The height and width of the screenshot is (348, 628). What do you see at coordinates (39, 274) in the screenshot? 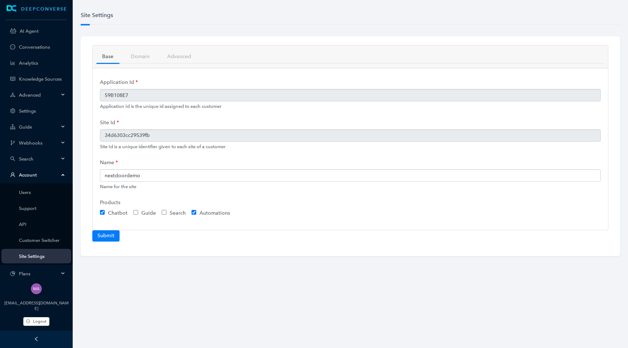
I see `span: Plans` at bounding box center [39, 274].